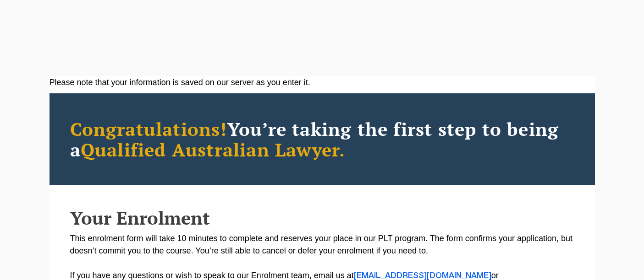  Describe the element at coordinates (213, 150) in the screenshot. I see `span: Qualified Australian Lawyer.` at that location.